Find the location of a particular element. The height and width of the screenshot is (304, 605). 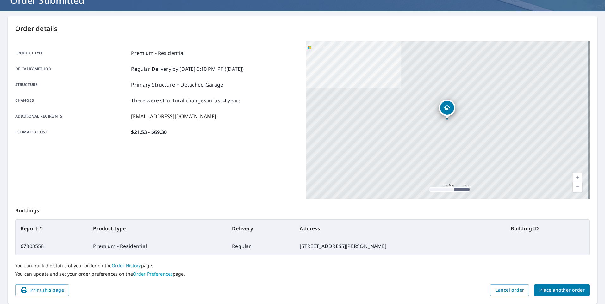

button: Cancel order is located at coordinates (510, 290).